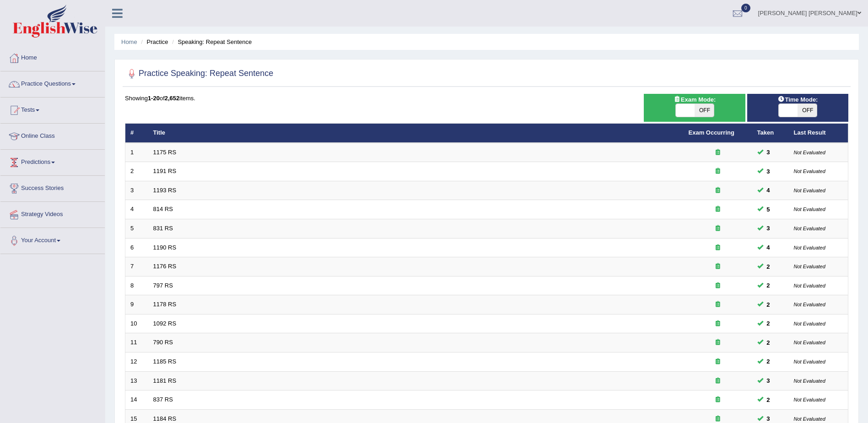 The height and width of the screenshot is (423, 868). I want to click on li: Practice, so click(153, 42).